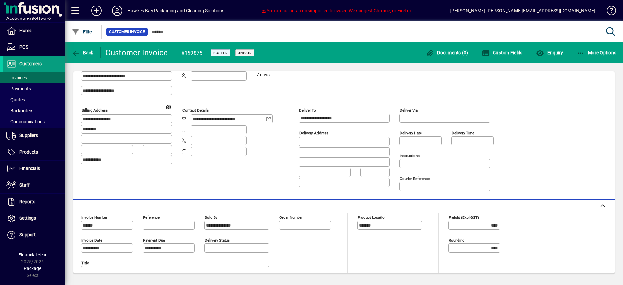  Describe the element at coordinates (168, 106) in the screenshot. I see `a: View on map` at that location.